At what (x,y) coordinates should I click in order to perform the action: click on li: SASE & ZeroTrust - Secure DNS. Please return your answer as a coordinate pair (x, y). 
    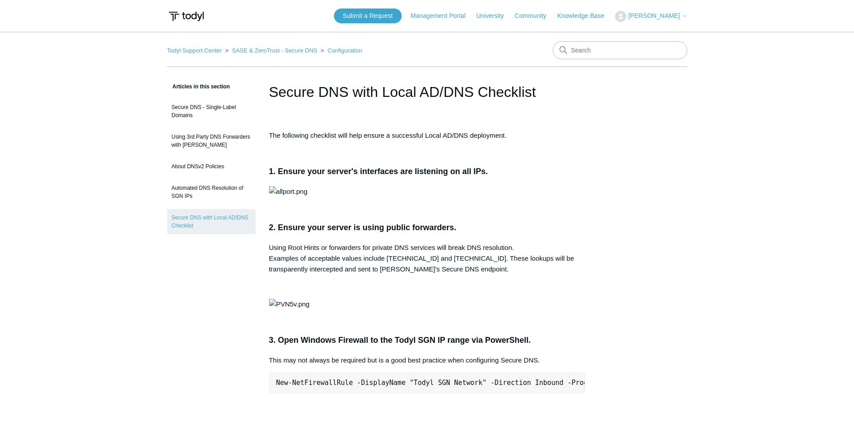
    Looking at the image, I should click on (271, 50).